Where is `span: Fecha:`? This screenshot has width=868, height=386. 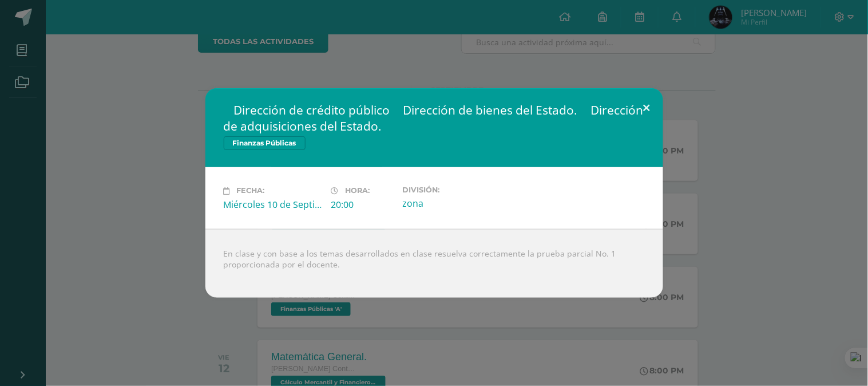 span: Fecha: is located at coordinates (251, 190).